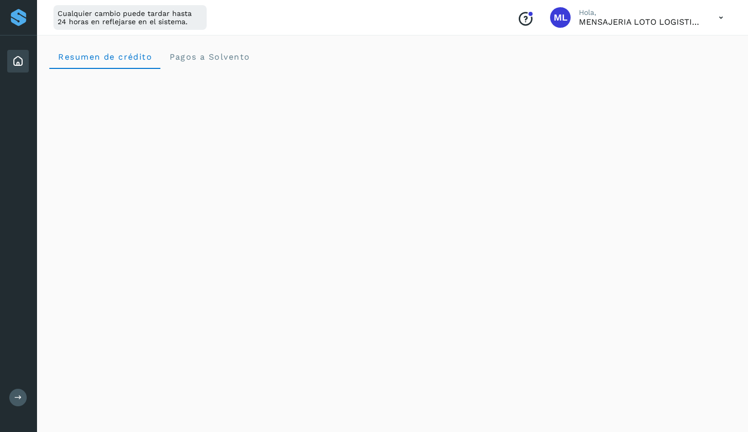 The image size is (748, 432). I want to click on div: Inicio, so click(18, 61).